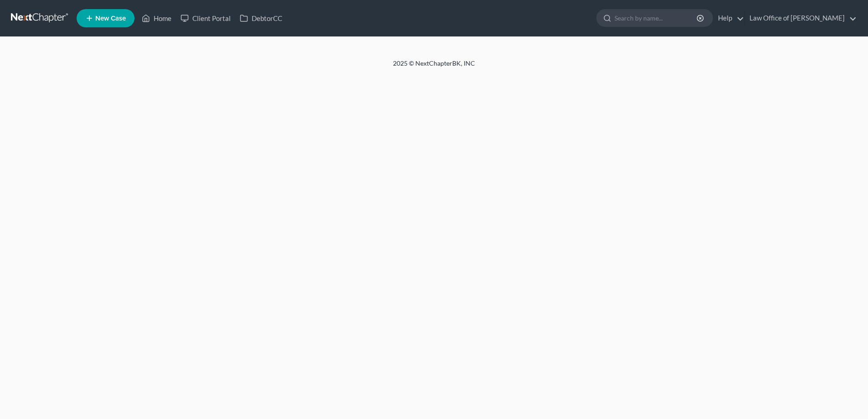  I want to click on span: New Case, so click(110, 19).